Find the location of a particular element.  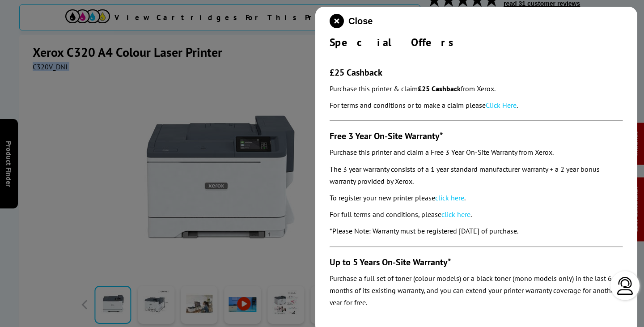

h3: Up to 5 Years On-Site Warranty* is located at coordinates (476, 262).